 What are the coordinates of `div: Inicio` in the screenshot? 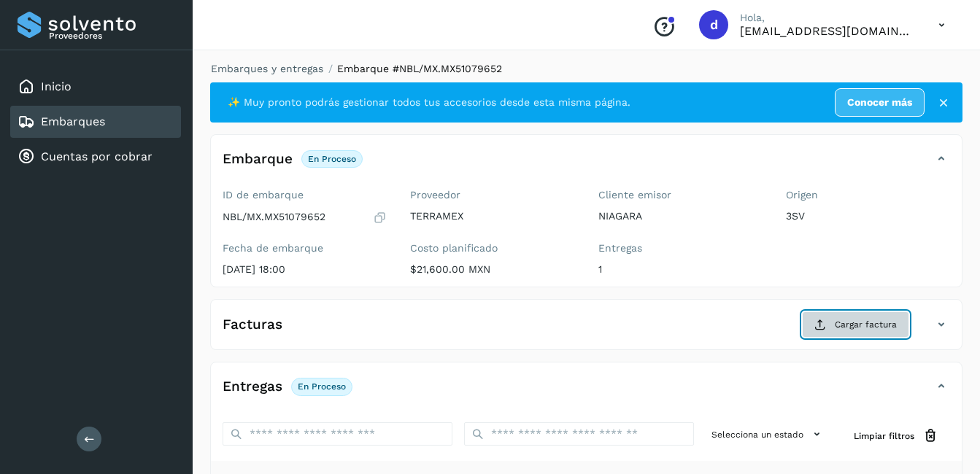 It's located at (96, 86).